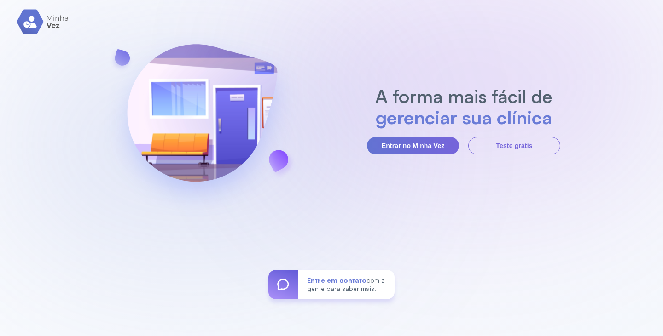 The width and height of the screenshot is (663, 336). What do you see at coordinates (413, 146) in the screenshot?
I see `button: Entrar no Minha Vez` at bounding box center [413, 146].